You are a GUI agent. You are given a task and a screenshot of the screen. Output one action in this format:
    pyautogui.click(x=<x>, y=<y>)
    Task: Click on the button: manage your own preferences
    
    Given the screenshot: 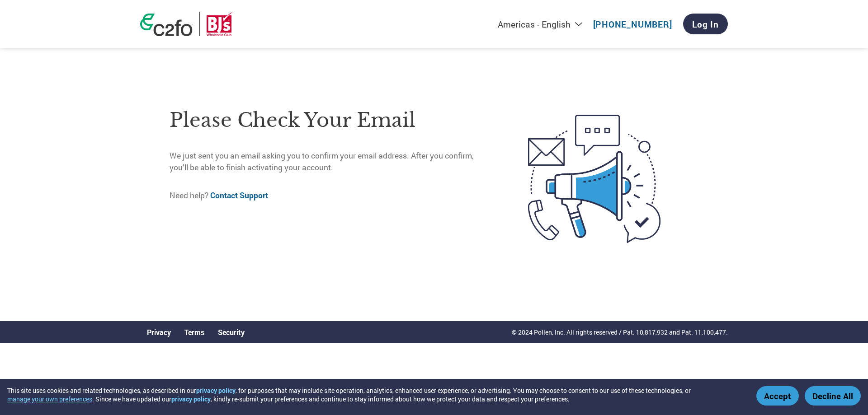 What is the action you would take?
    pyautogui.click(x=50, y=399)
    